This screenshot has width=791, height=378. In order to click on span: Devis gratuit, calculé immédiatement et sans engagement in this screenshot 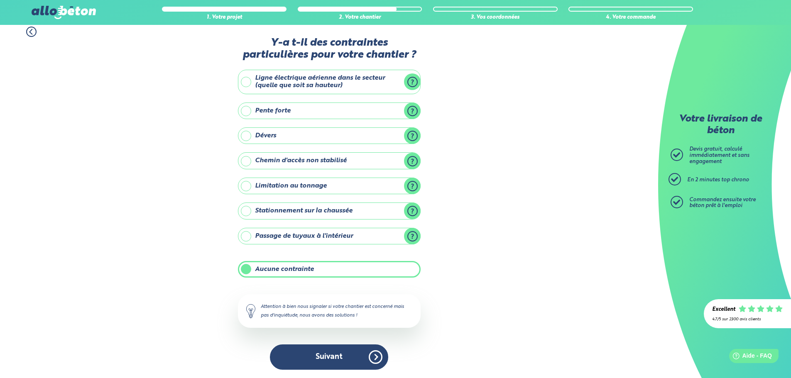, I will do `click(719, 155)`.